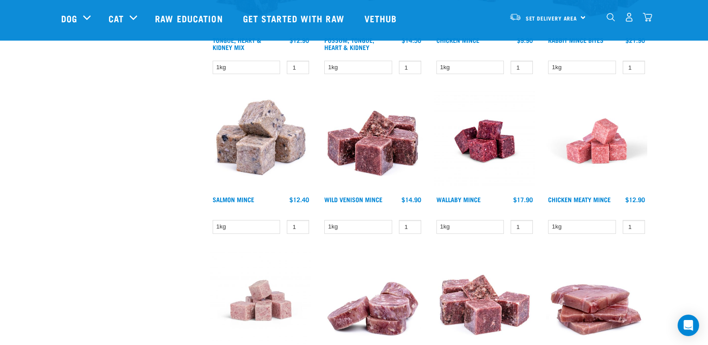 The height and width of the screenshot is (345, 708). What do you see at coordinates (515, 17) in the screenshot?
I see `img: van-moving.png` at bounding box center [515, 17].